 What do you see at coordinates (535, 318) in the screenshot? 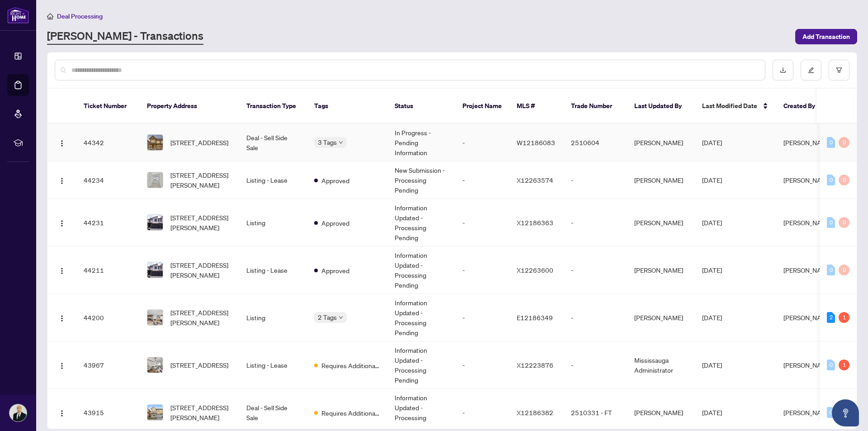
I see `span: E12186349` at bounding box center [535, 318].